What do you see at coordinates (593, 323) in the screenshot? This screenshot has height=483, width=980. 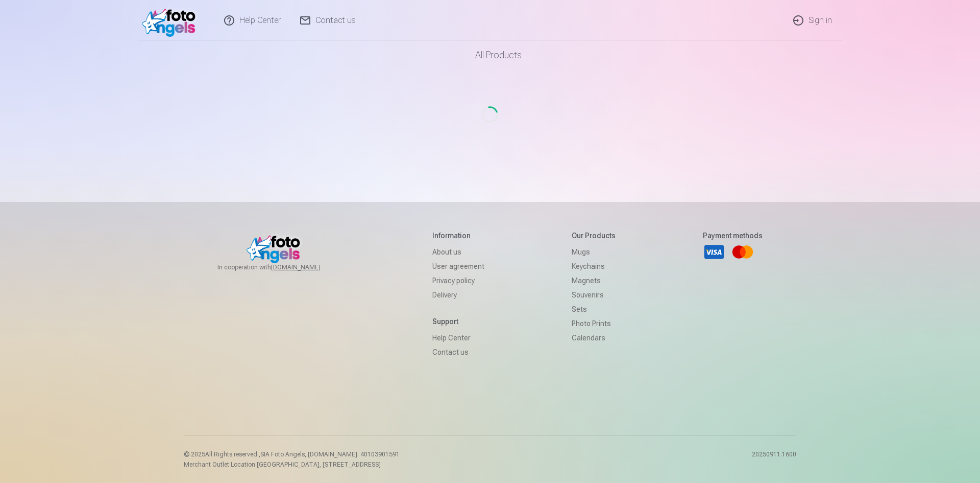 I see `a: Photo prints` at bounding box center [593, 323].